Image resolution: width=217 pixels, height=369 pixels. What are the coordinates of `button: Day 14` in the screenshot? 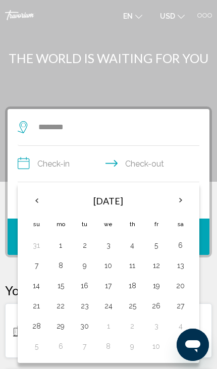 It's located at (36, 286).